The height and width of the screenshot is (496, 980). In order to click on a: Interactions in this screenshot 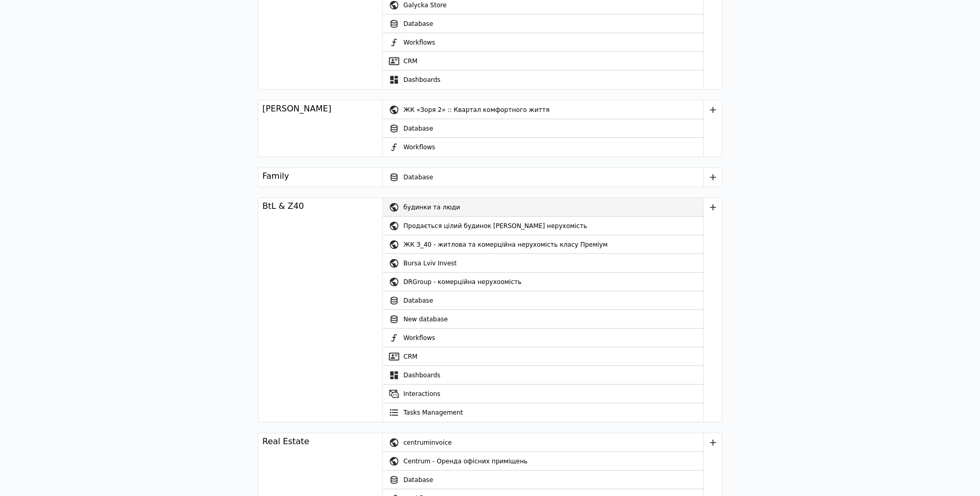, I will do `click(543, 394)`.